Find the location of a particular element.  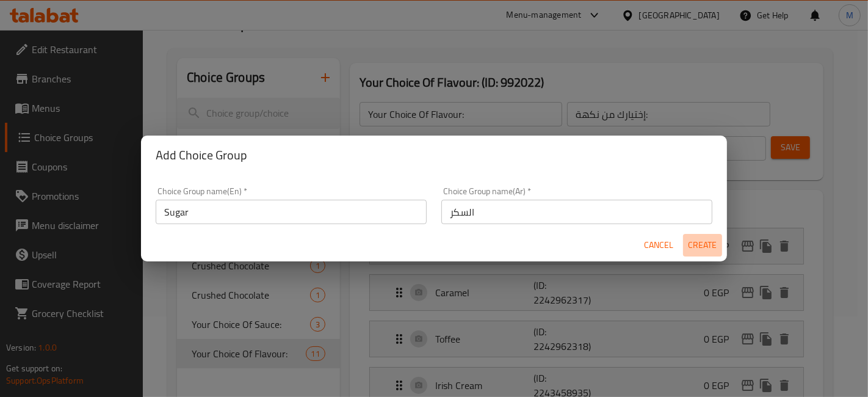

span: Create is located at coordinates (703, 245).